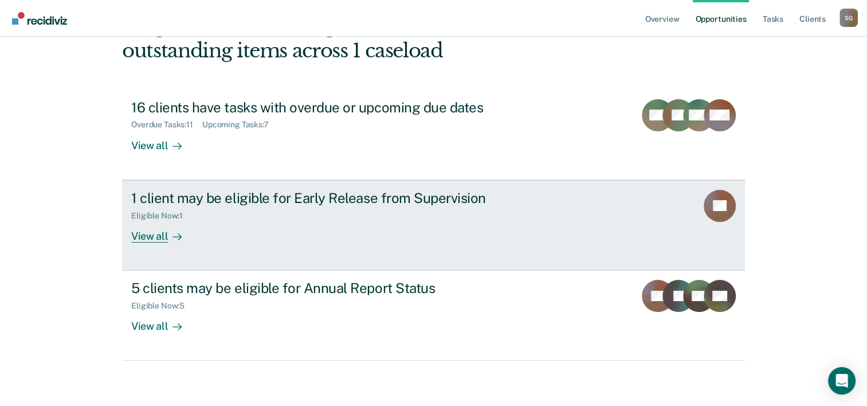 This screenshot has height=406, width=867. I want to click on a: 5 clients may be eligible for Annual Report StatusEligible Now:5View all, so click(433, 315).